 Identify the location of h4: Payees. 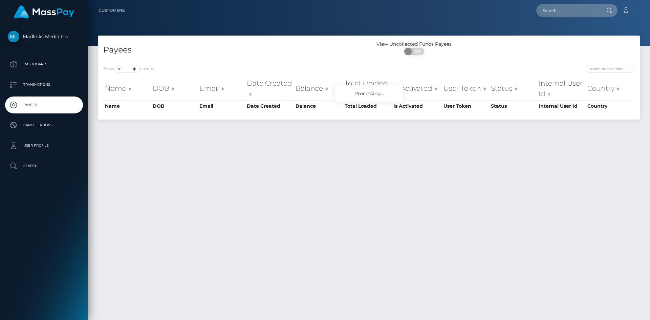
(234, 50).